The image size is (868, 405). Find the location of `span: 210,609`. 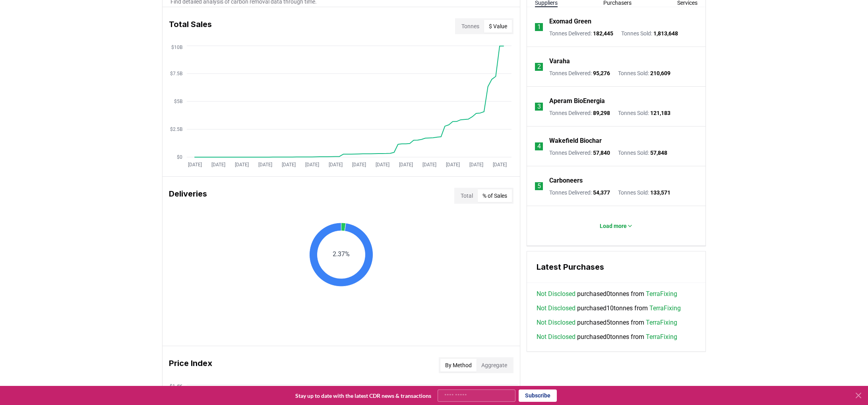

span: 210,609 is located at coordinates (660, 73).